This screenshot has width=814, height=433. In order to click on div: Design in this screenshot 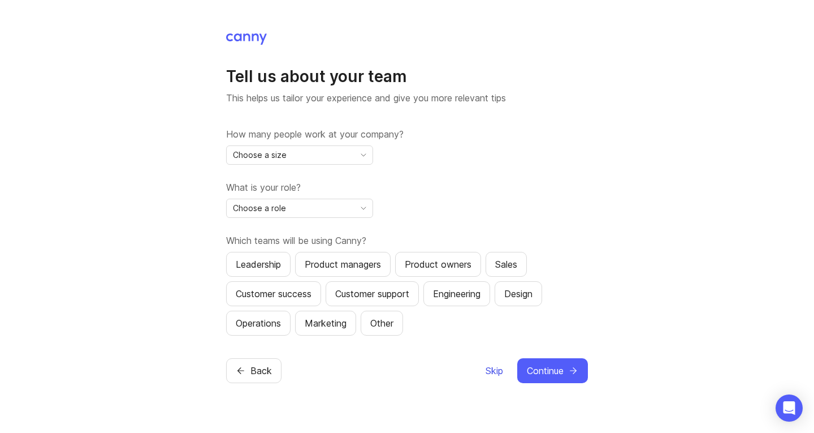, I will do `click(518, 293)`.